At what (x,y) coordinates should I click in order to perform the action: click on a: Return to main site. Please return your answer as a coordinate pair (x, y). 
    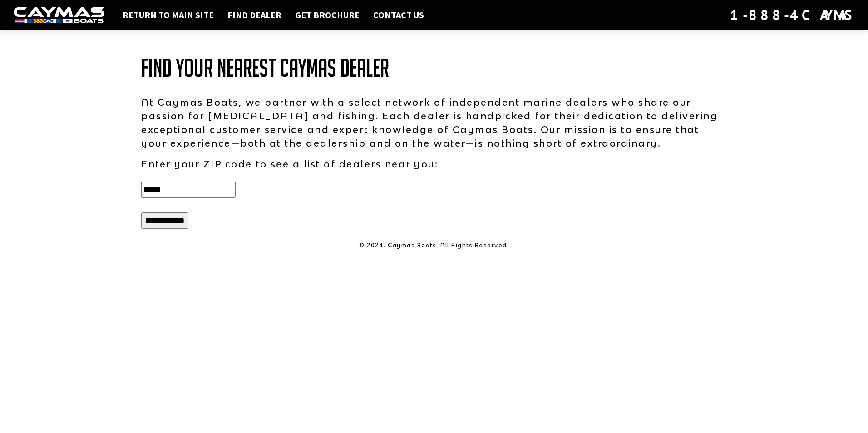
    Looking at the image, I should click on (168, 15).